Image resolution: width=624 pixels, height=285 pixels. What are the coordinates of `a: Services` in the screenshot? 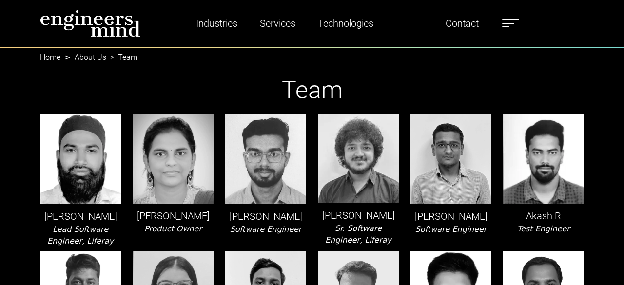 It's located at (277, 23).